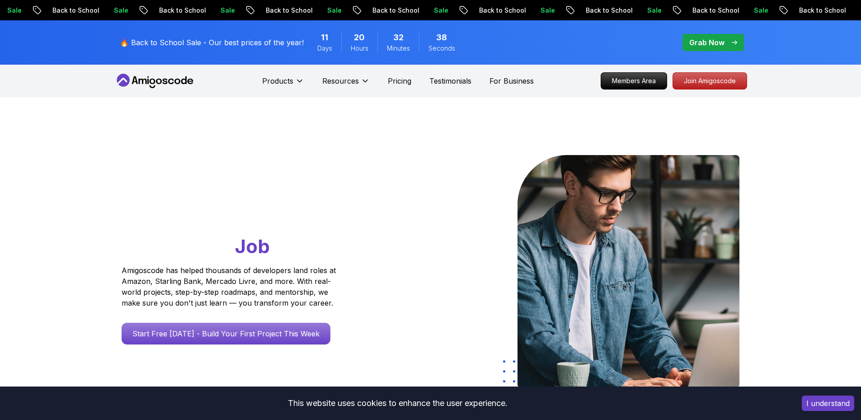 This screenshot has width=861, height=420. I want to click on a: Members Area, so click(634, 81).